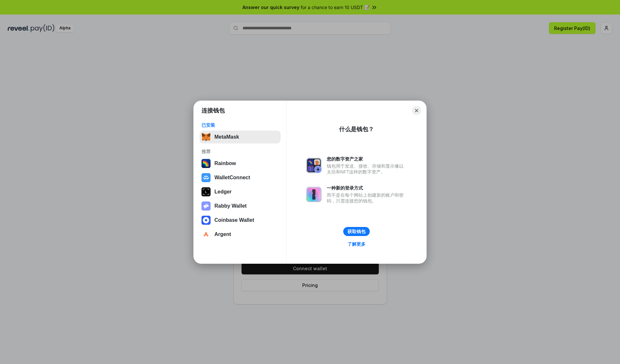 Image resolution: width=620 pixels, height=364 pixels. What do you see at coordinates (206, 137) in the screenshot?
I see `img: svg+xml,%3Csvg%20fill%3D%22none%22%20height%3D%2233%22%20viewBox%3D%220%200%2035%2033%22%20width%...` at bounding box center [206, 137].